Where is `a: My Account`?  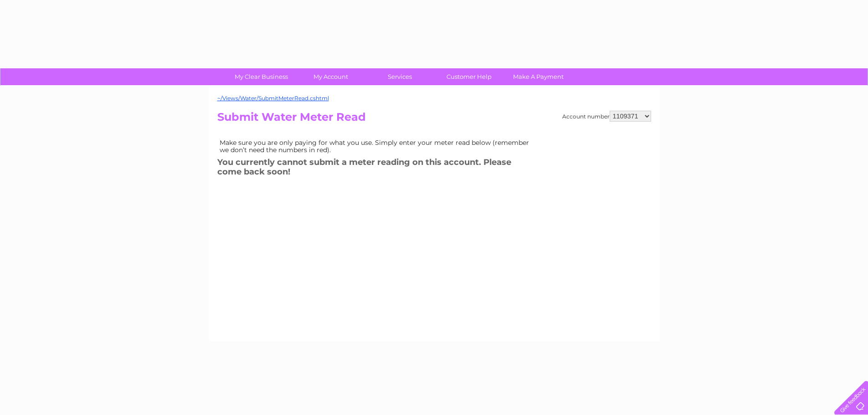 a: My Account is located at coordinates (330, 76).